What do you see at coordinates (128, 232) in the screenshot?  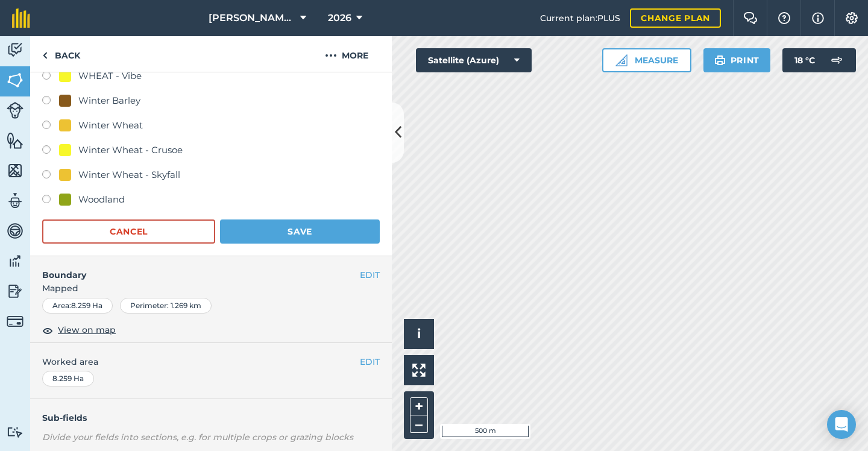 I see `button: Cancel` at bounding box center [128, 232].